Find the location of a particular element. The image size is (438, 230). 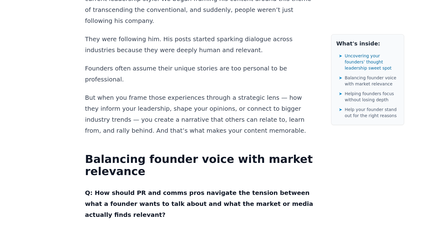

p: They were following him. His posts started sparking dialogue across industries because they were ... is located at coordinates (201, 44).